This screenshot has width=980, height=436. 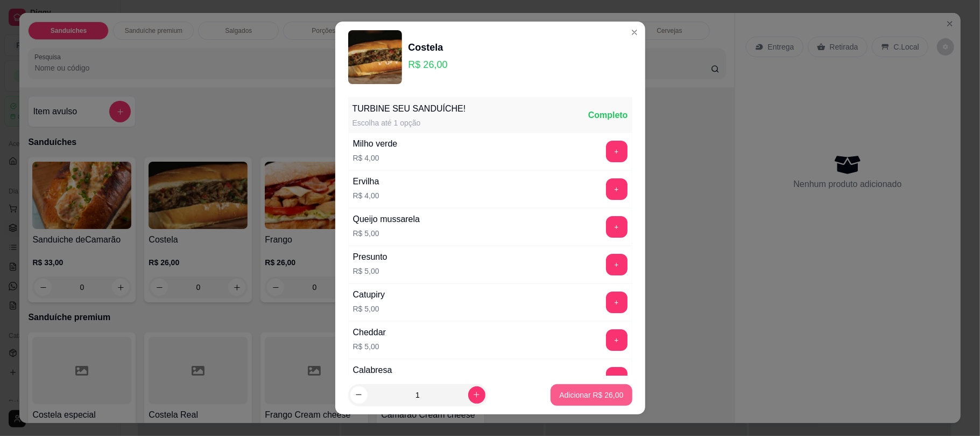 I want to click on p: Adicionar R$ 26,00, so click(x=591, y=395).